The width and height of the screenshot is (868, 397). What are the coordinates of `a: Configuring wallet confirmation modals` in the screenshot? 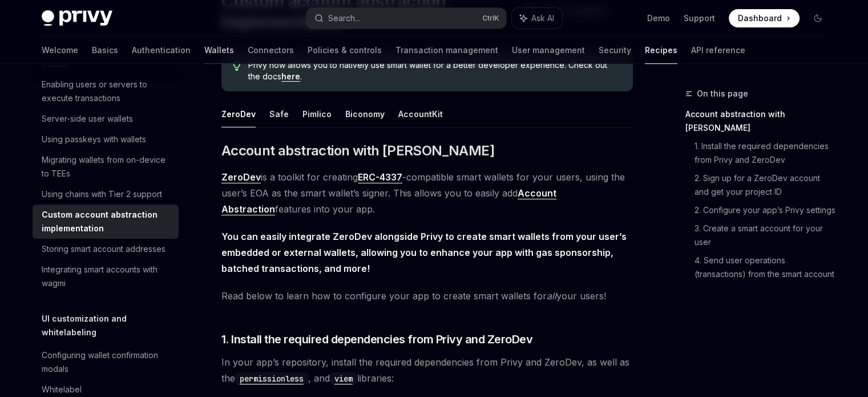 It's located at (106, 362).